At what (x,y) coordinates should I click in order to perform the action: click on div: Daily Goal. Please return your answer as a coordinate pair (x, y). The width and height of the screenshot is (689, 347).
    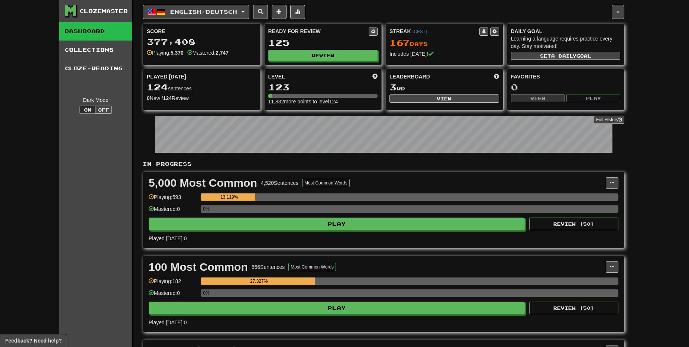
    Looking at the image, I should click on (565, 31).